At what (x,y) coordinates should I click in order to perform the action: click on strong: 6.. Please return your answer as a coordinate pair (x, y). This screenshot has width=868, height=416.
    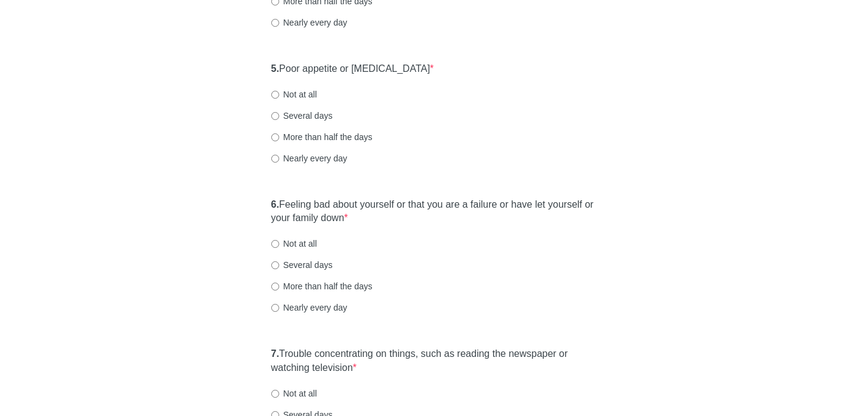
    Looking at the image, I should click on (275, 204).